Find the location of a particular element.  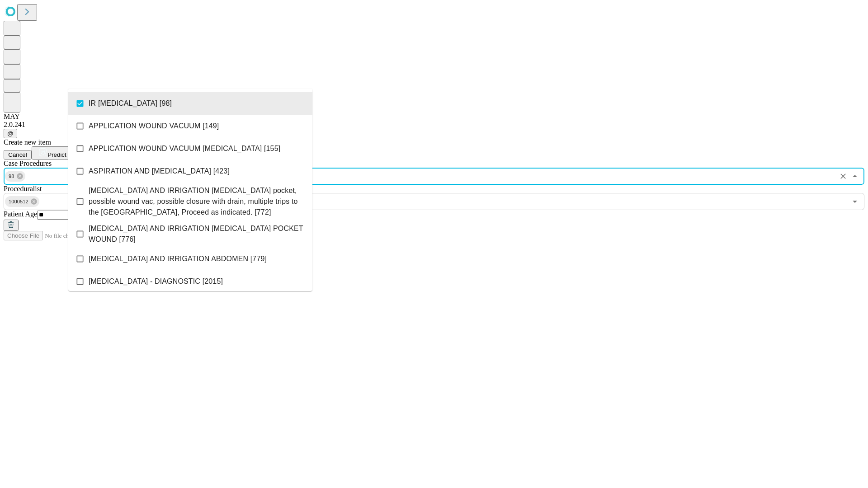

button: Open is located at coordinates (855, 201).